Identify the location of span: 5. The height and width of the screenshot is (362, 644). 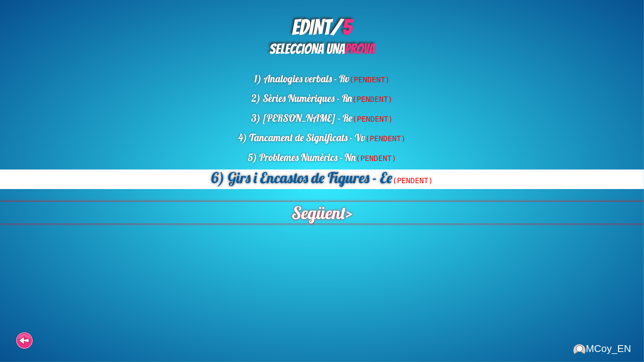
(347, 27).